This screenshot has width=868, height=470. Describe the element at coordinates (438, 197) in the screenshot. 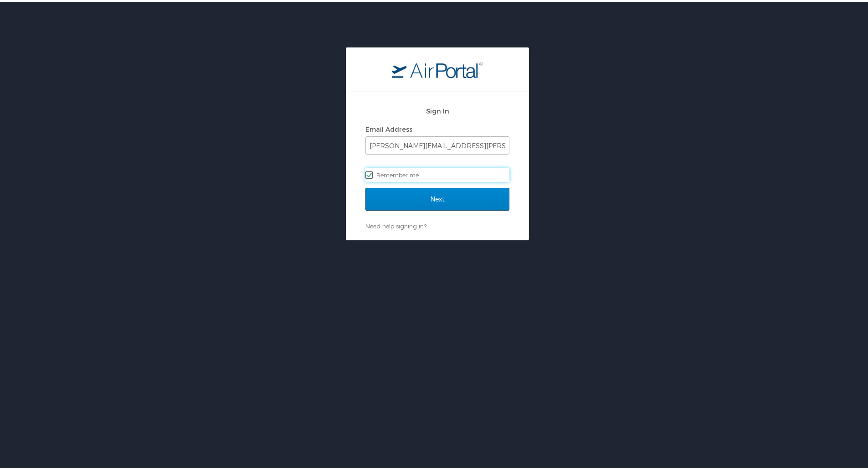

I see `input: Next` at that location.